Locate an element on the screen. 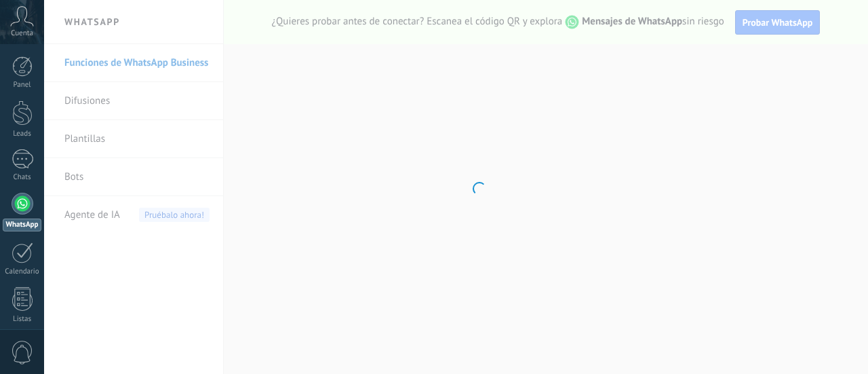 Image resolution: width=868 pixels, height=374 pixels. div: Chats is located at coordinates (22, 177).